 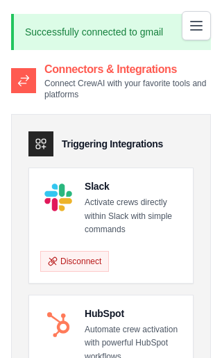 I want to click on img: Slack Logo, so click(x=58, y=197).